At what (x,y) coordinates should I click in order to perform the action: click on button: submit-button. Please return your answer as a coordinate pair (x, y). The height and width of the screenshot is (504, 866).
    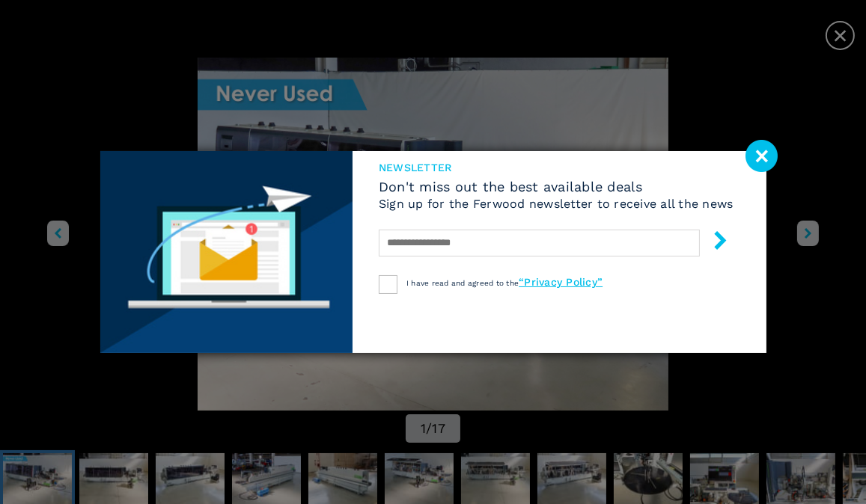
    Looking at the image, I should click on (713, 243).